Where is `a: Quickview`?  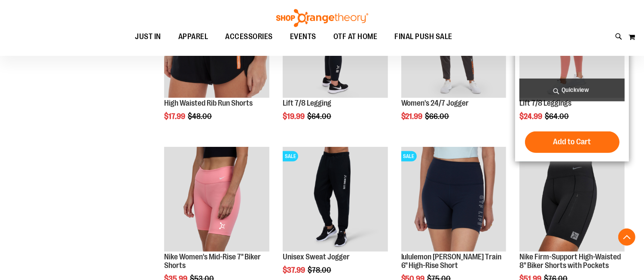
a: Quickview is located at coordinates (572, 90).